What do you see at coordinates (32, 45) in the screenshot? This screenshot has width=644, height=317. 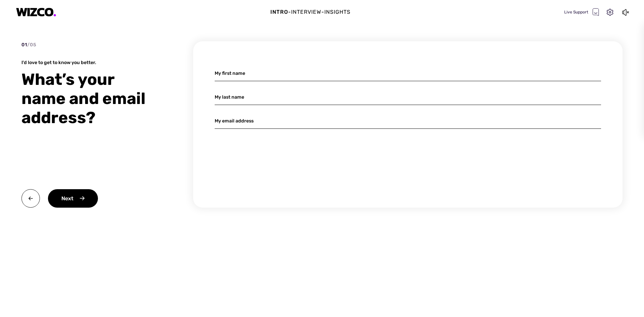 I see `span: / 05` at bounding box center [32, 45].